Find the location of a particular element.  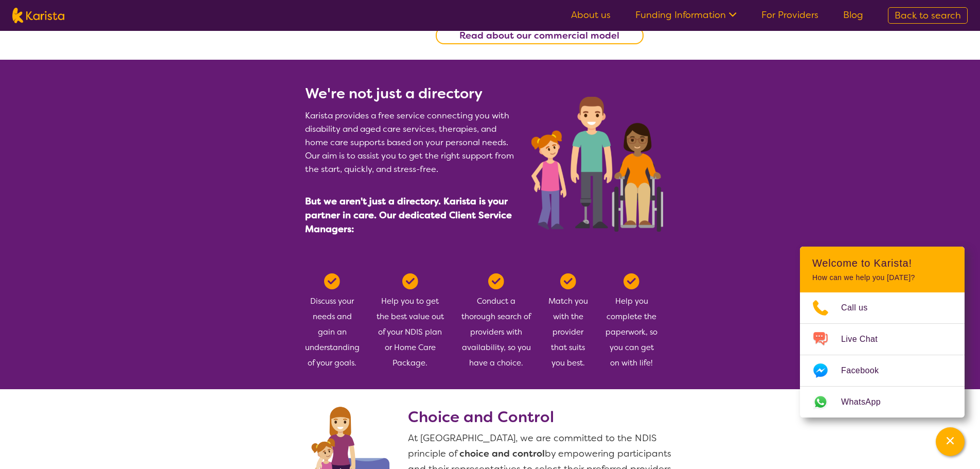

h2: Choice and Control is located at coordinates (542, 417).